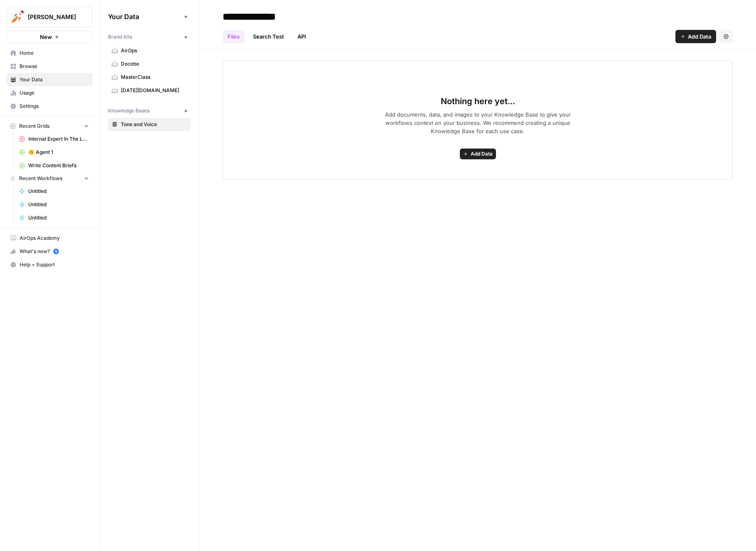  What do you see at coordinates (54, 53) in the screenshot?
I see `span: Home` at bounding box center [54, 53].